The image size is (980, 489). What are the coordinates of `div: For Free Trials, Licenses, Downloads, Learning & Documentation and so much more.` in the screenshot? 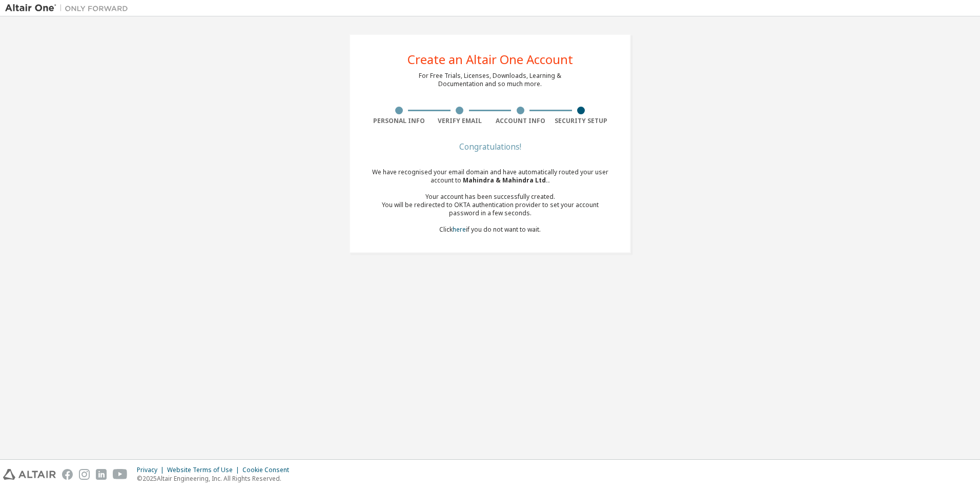 It's located at (490, 80).